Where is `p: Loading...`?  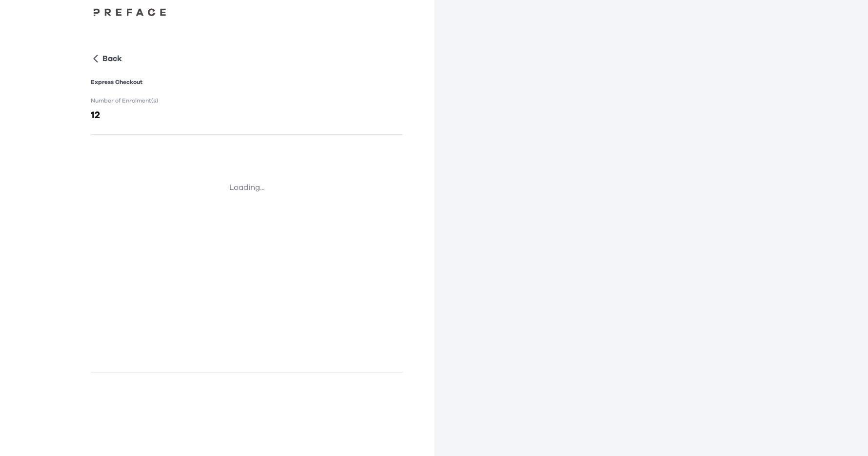 p: Loading... is located at coordinates (247, 188).